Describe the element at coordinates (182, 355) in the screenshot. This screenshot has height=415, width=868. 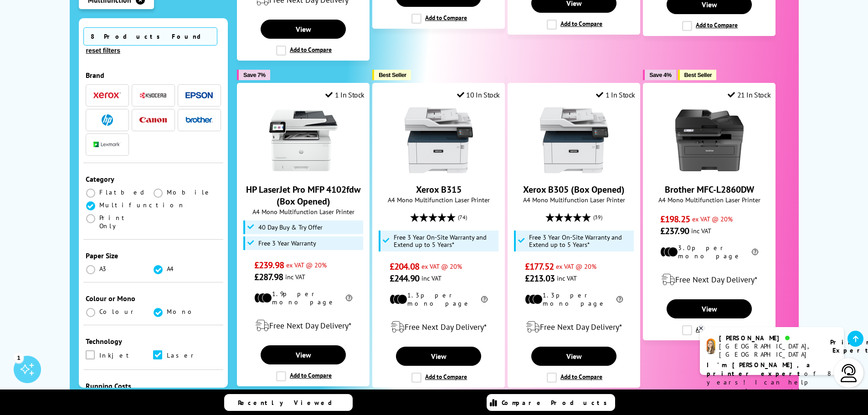
I see `span: Laser` at that location.